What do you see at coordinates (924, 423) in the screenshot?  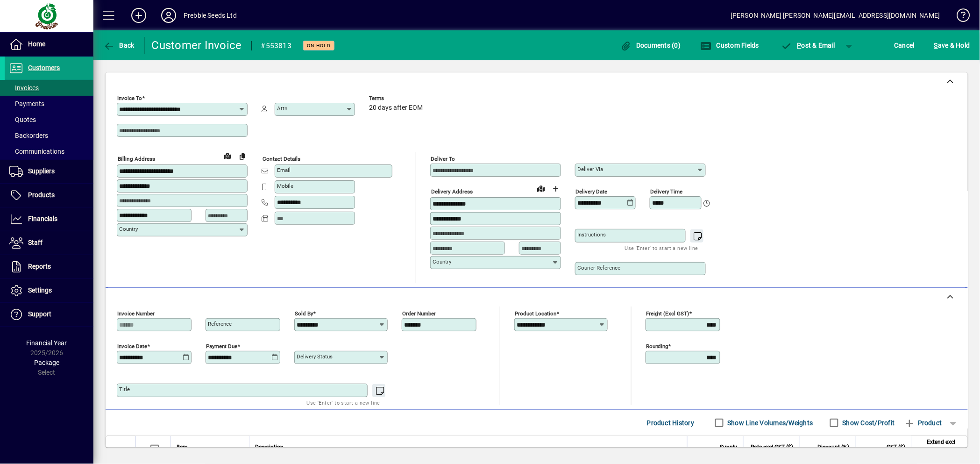 I see `button: Product` at bounding box center [924, 423].